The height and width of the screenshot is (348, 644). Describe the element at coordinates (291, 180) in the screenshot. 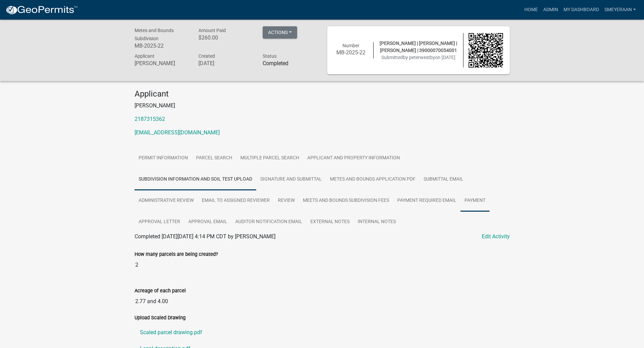

I see `a: Signature and Submittal` at that location.